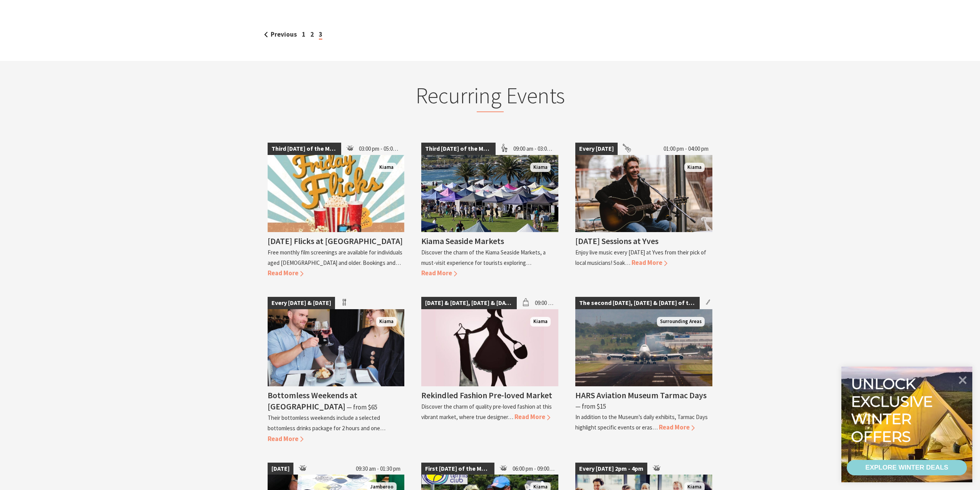 The width and height of the screenshot is (980, 490). What do you see at coordinates (681, 322) in the screenshot?
I see `span: Surrounding Areas` at bounding box center [681, 322].